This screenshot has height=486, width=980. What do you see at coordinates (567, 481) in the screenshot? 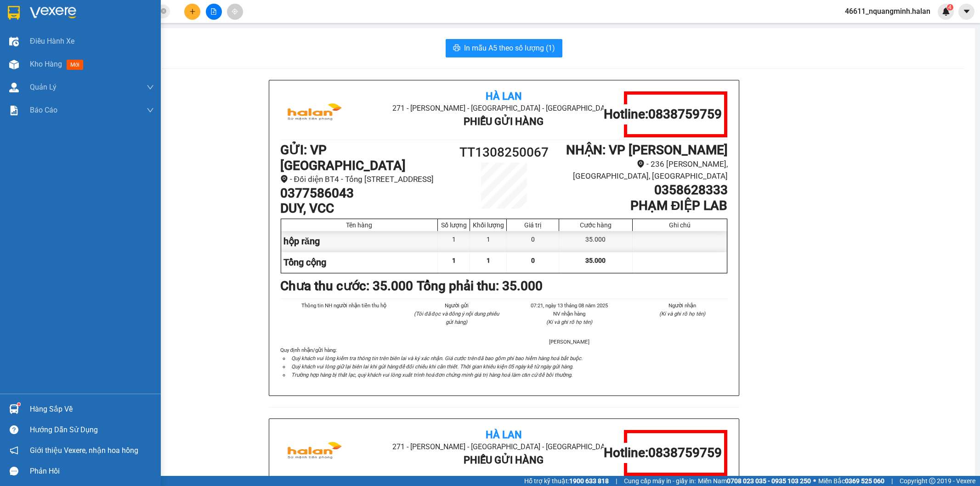
I see `span: Hỗ trợ kỹ thuật:` at bounding box center [567, 481].